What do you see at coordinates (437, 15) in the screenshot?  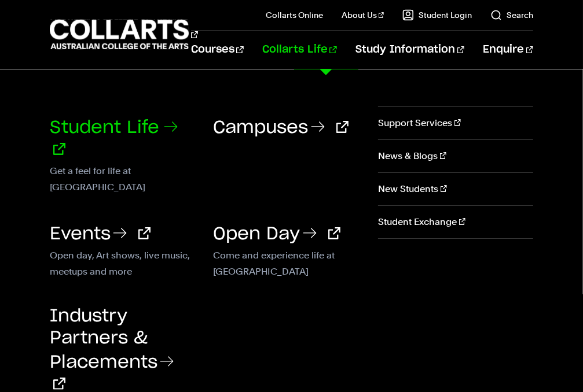 I see `a: Student Login` at bounding box center [437, 15].